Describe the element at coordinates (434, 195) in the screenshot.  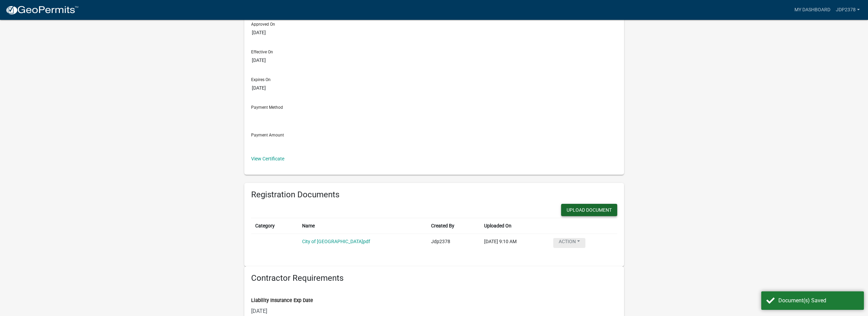
I see `h6: Registration Documents` at that location.